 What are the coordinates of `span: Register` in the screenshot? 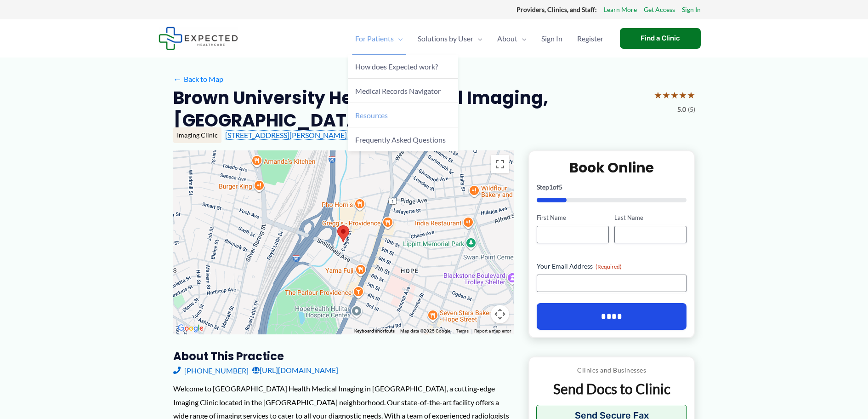 It's located at (590, 39).